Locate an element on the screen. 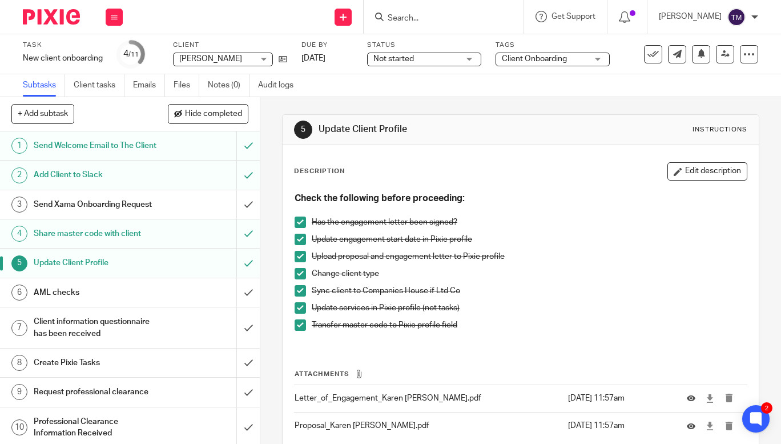 The width and height of the screenshot is (781, 444). p: Update services in Pixie profile (not tasks) is located at coordinates (529, 308).